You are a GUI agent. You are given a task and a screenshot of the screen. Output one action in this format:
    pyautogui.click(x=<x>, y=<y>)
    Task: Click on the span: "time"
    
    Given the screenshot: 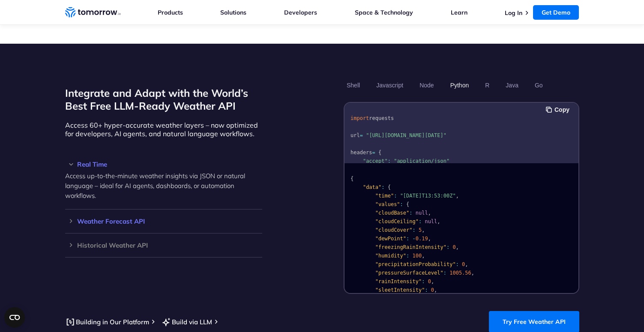 What is the action you would take?
    pyautogui.click(x=384, y=196)
    